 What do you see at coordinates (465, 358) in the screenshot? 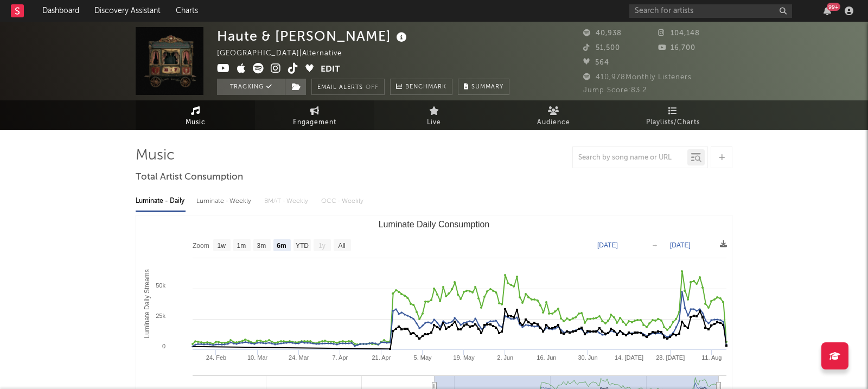
I see `text: 19. May` at bounding box center [465, 358].